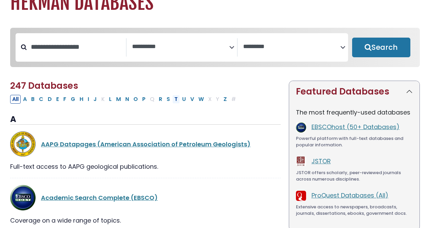 The image size is (430, 228). I want to click on button: Featured Databases, so click(354, 91).